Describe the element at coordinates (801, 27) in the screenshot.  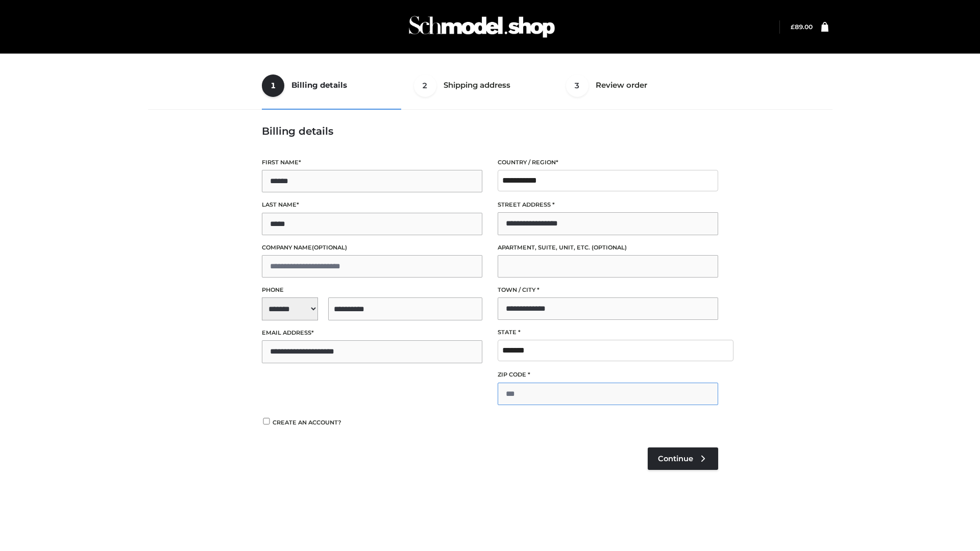
I see `bdi: 89.00` at that location.